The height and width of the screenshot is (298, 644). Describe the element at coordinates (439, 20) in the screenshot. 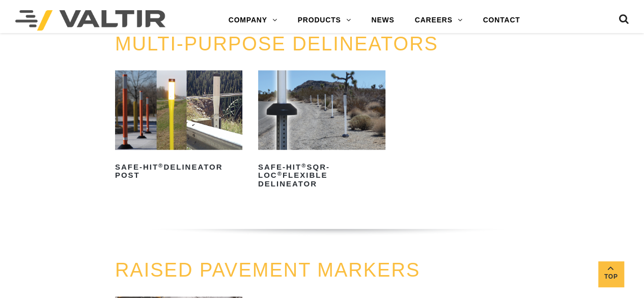

I see `a: CAREERS` at that location.